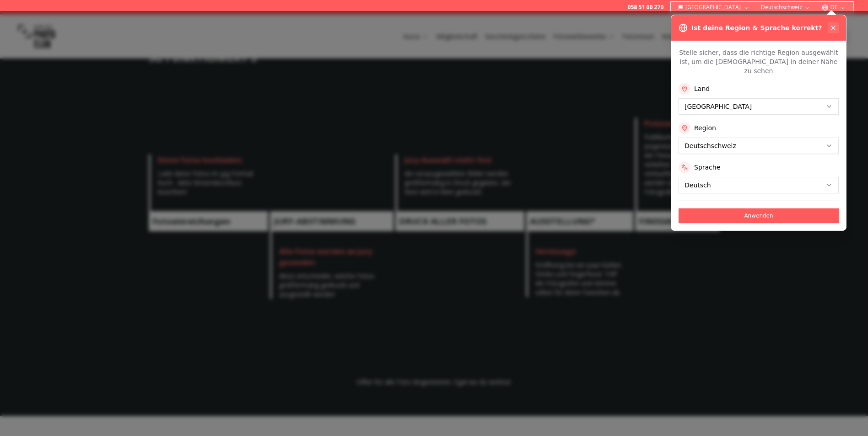 The image size is (868, 436). I want to click on label: Sprache, so click(707, 167).